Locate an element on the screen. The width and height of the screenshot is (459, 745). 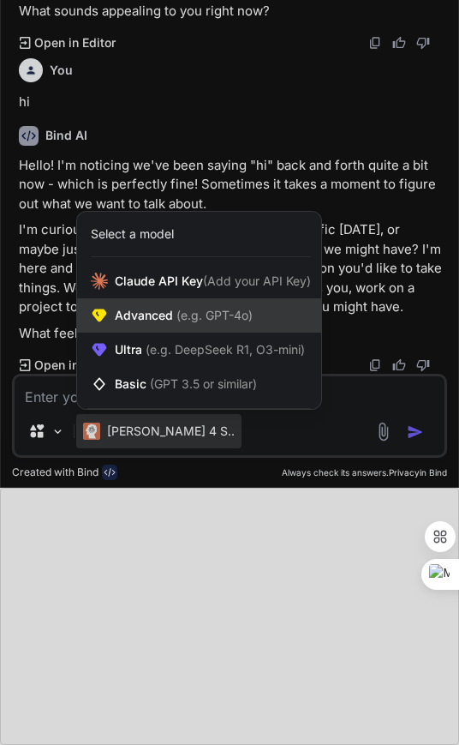
span: (GPT 3.5 or similar) is located at coordinates (203, 383).